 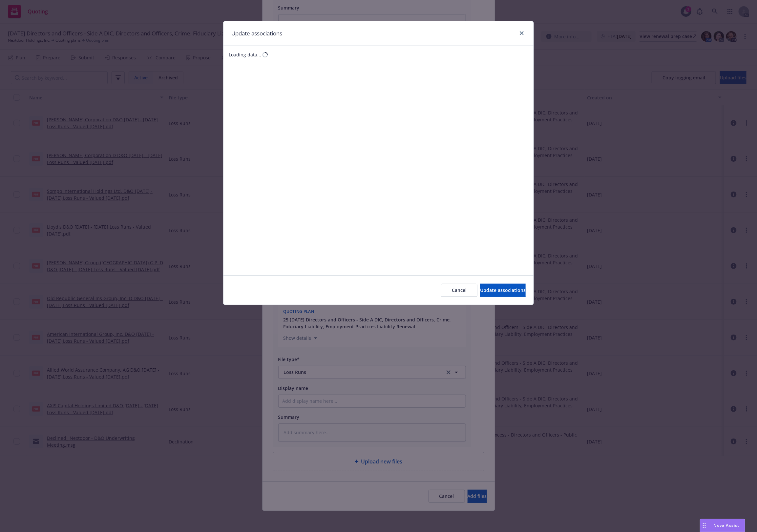 What do you see at coordinates (459, 290) in the screenshot?
I see `button: Cancel` at bounding box center [459, 290].